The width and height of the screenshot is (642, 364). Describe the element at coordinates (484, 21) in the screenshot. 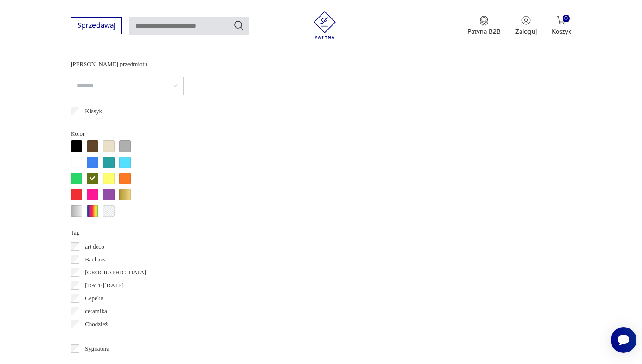

I see `img: Ikona medalu` at that location.